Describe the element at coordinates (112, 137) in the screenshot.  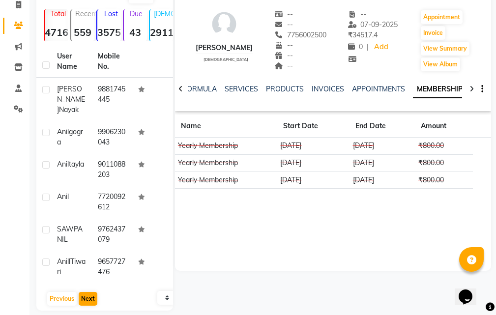
I see `td: 9906230043` at that location.